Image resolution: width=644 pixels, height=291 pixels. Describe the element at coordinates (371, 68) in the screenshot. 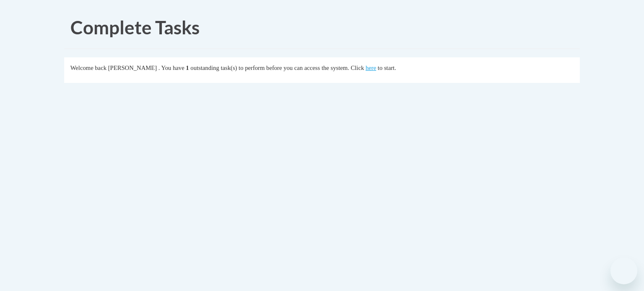

I see `a: here` at that location.